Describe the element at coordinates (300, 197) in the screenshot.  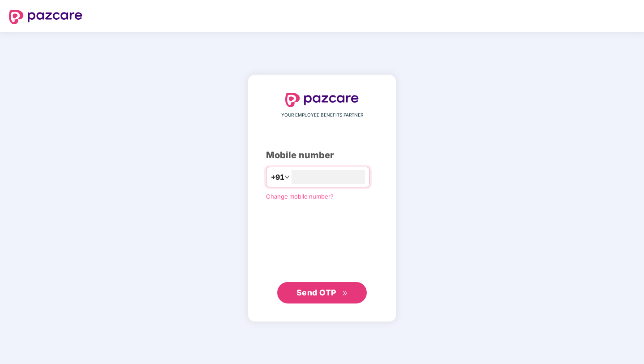
I see `span: Change mobile number?` at that location.